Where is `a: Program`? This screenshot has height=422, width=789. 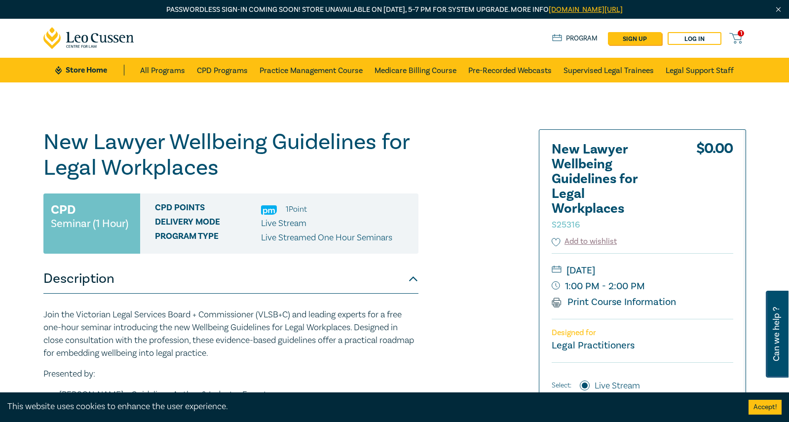 a: Program is located at coordinates (575, 38).